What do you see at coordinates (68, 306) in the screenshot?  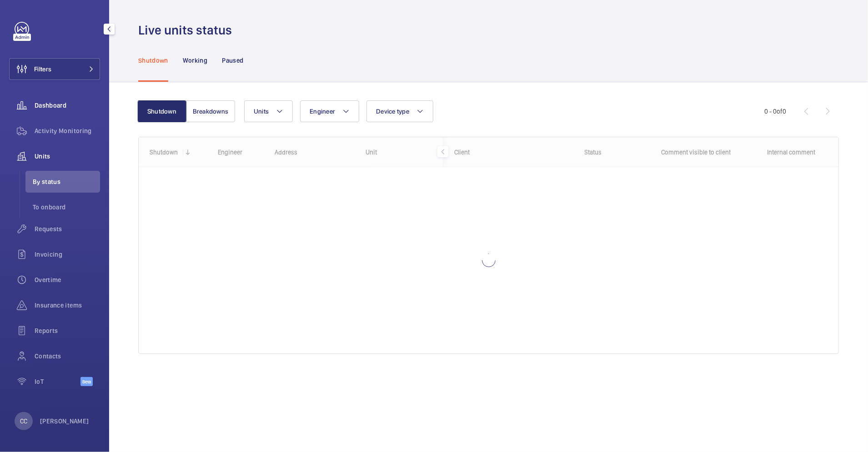 I see `span: Insurance items` at bounding box center [68, 306].